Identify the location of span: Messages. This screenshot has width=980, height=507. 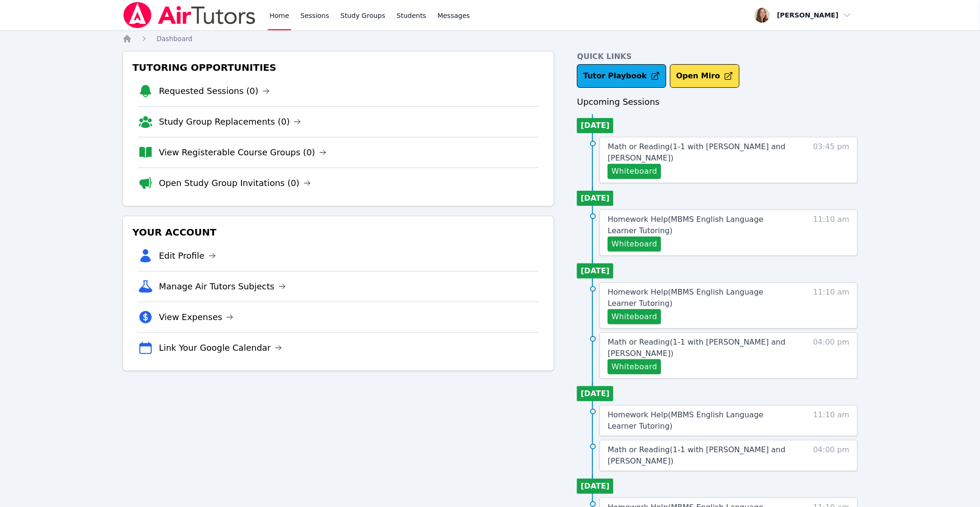
(453, 16).